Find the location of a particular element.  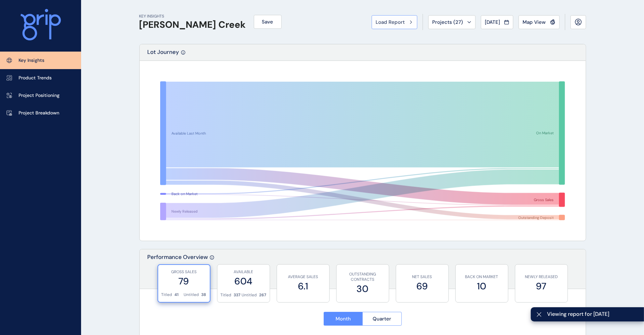

p: BACK ON MARKET is located at coordinates (482, 277).